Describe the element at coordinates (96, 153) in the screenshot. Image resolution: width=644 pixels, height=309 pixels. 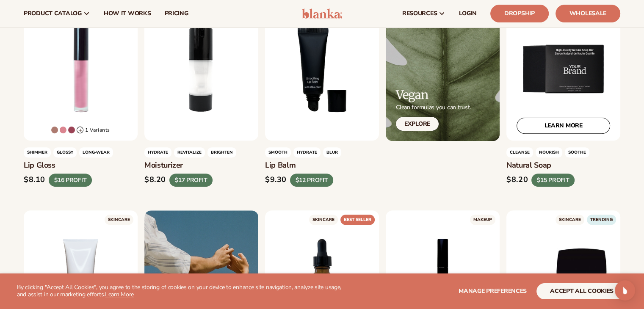
I see `span: LONG-WEAR` at that location.